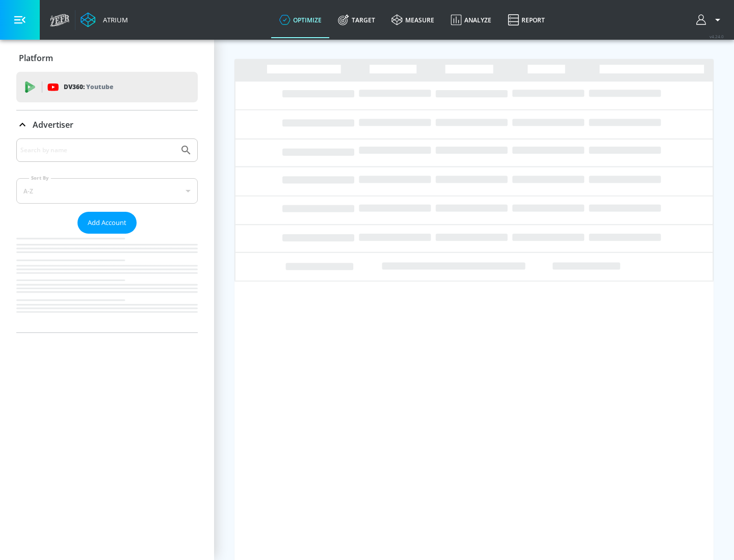 This screenshot has height=560, width=734. What do you see at coordinates (300, 20) in the screenshot?
I see `a: optimize` at bounding box center [300, 20].